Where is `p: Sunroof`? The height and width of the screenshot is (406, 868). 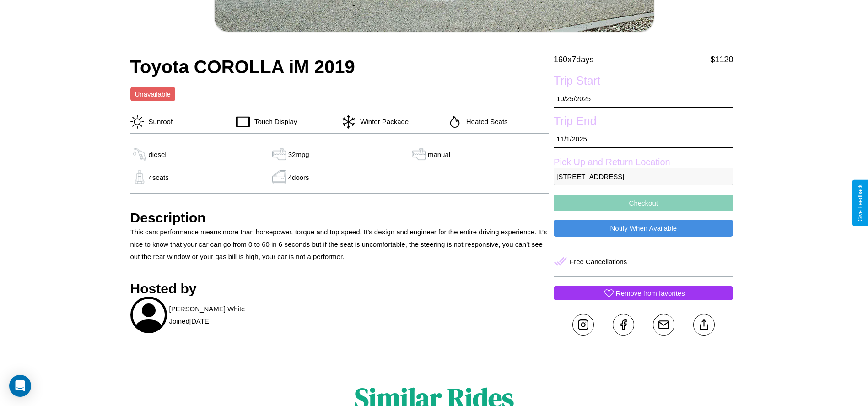 p: Sunroof is located at coordinates (158, 122).